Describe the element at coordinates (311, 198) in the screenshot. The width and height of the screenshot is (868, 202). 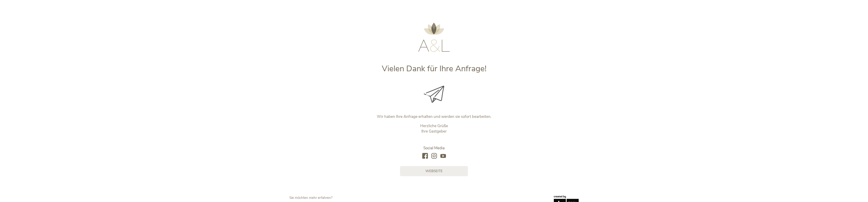
I see `span: Sie möchten mehr erfahren?` at that location.